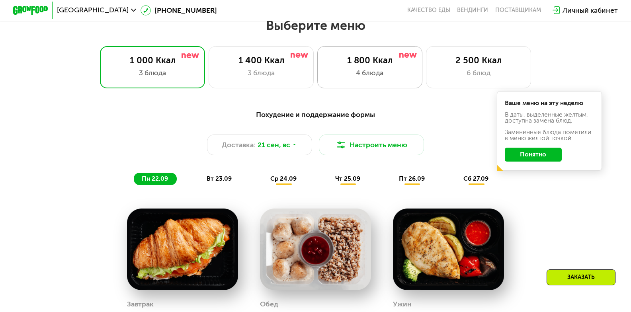 This screenshot has width=631, height=312. I want to click on div: 4 блюда, so click(370, 73).